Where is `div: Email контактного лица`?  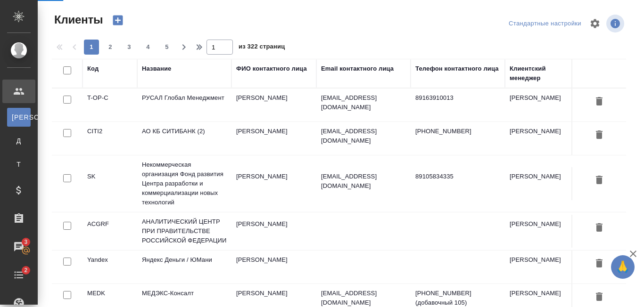 div: Email контактного лица is located at coordinates (358, 69).